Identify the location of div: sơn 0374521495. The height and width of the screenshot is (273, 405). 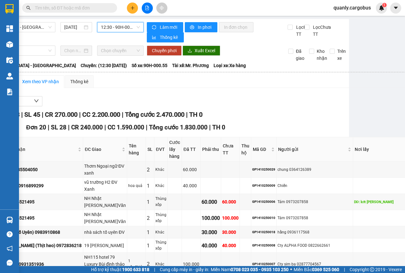
(41, 202).